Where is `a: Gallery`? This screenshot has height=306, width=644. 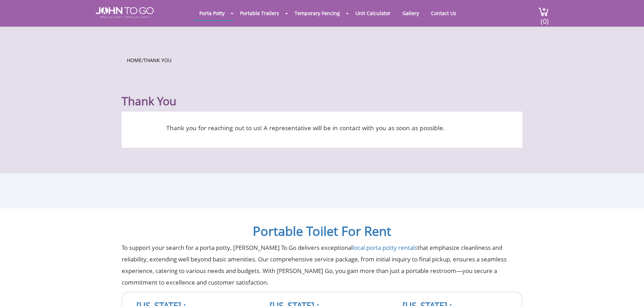 a: Gallery is located at coordinates (411, 13).